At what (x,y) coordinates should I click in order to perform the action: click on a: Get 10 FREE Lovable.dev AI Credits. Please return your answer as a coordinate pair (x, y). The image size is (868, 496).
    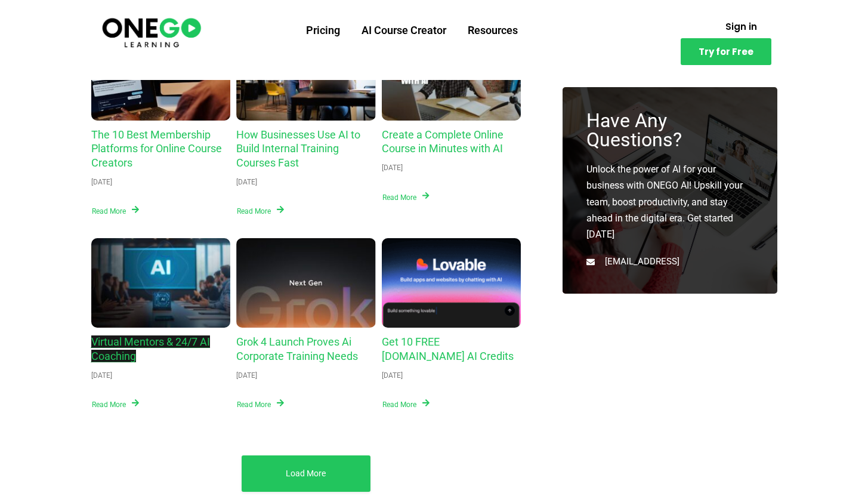
    Looking at the image, I should click on (452, 283).